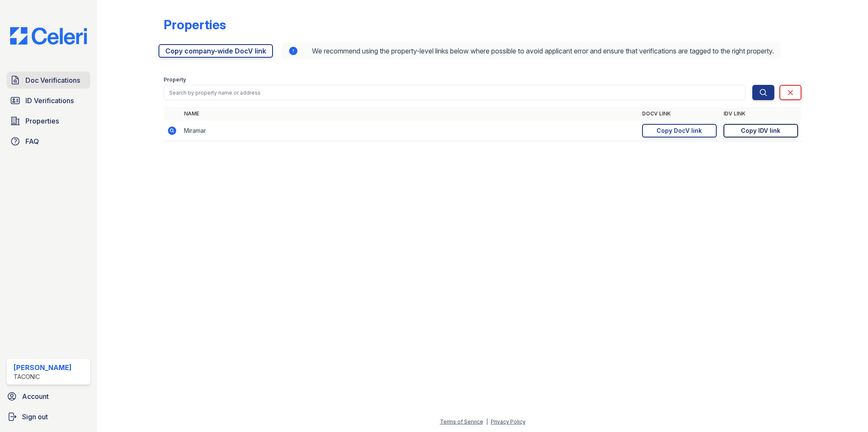  What do you see at coordinates (48, 141) in the screenshot?
I see `a: FAQ` at bounding box center [48, 141].